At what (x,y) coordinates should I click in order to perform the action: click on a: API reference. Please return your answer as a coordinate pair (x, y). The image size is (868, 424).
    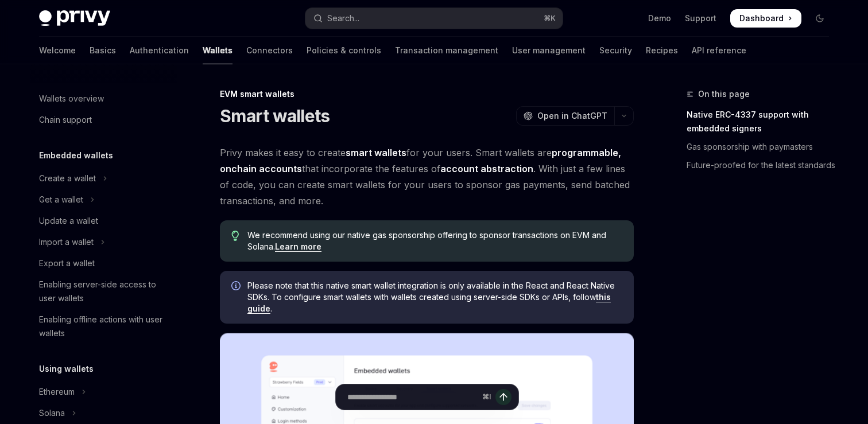
    Looking at the image, I should click on (719, 51).